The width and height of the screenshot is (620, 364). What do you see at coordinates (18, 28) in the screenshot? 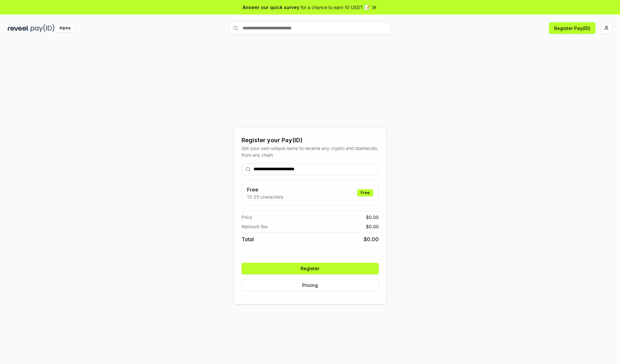
I see `img: reveel_dark` at bounding box center [18, 28].